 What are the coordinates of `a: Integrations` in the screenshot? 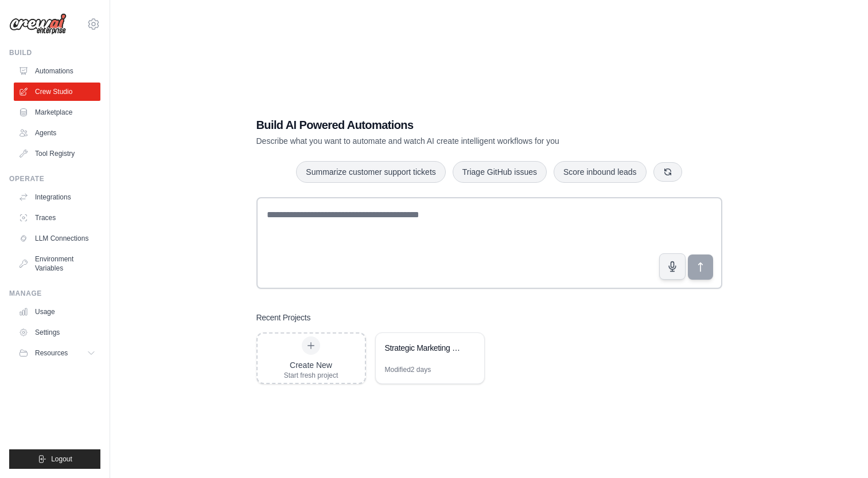 It's located at (57, 197).